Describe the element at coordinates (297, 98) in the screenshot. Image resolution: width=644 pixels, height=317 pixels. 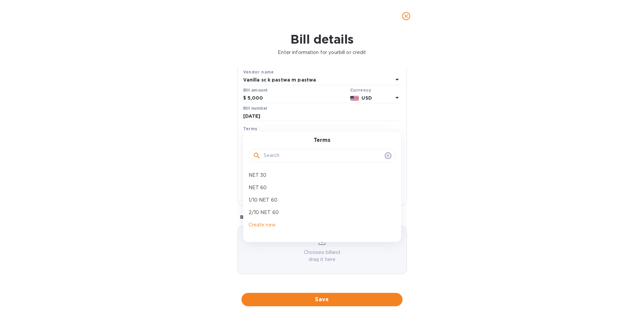
I see `input: $ Enter bill amount` at that location.